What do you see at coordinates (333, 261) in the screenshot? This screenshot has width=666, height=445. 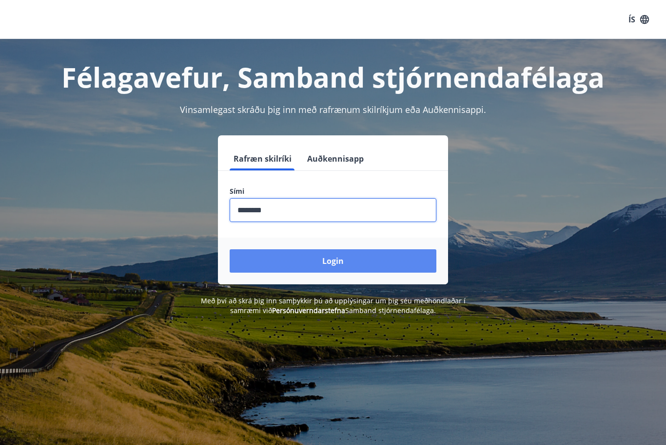 I see `button: Login` at bounding box center [333, 261].